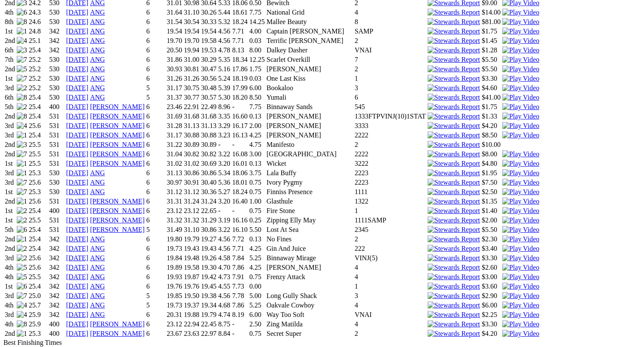  I want to click on td: 8, so click(390, 22).